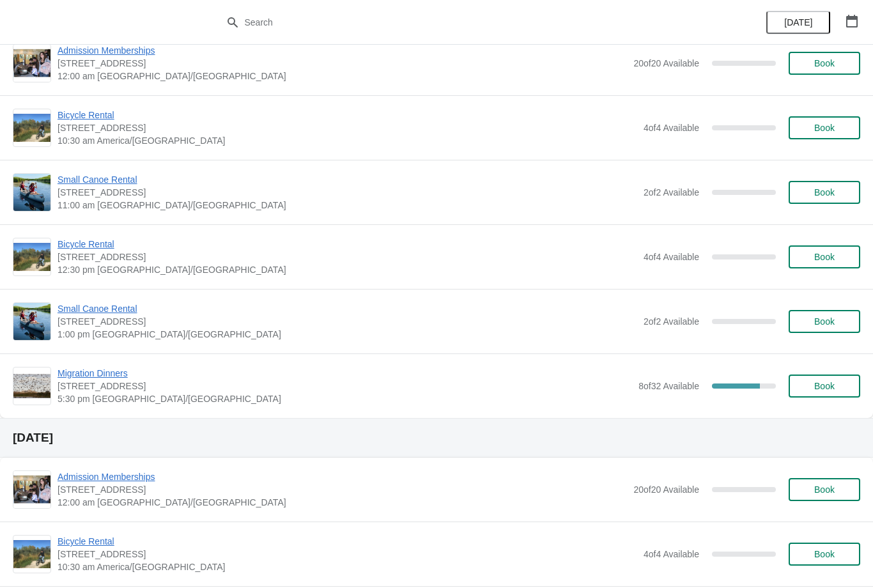 This screenshot has height=588, width=873. What do you see at coordinates (669, 386) in the screenshot?
I see `span: 8 of 32 Available` at bounding box center [669, 386].